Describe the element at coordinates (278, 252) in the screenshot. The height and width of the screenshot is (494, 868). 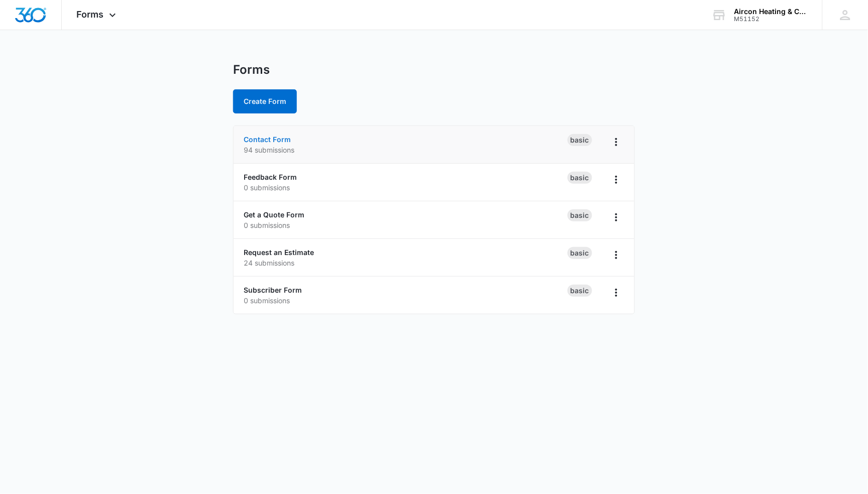
I see `a: Request an Estimate` at that location.